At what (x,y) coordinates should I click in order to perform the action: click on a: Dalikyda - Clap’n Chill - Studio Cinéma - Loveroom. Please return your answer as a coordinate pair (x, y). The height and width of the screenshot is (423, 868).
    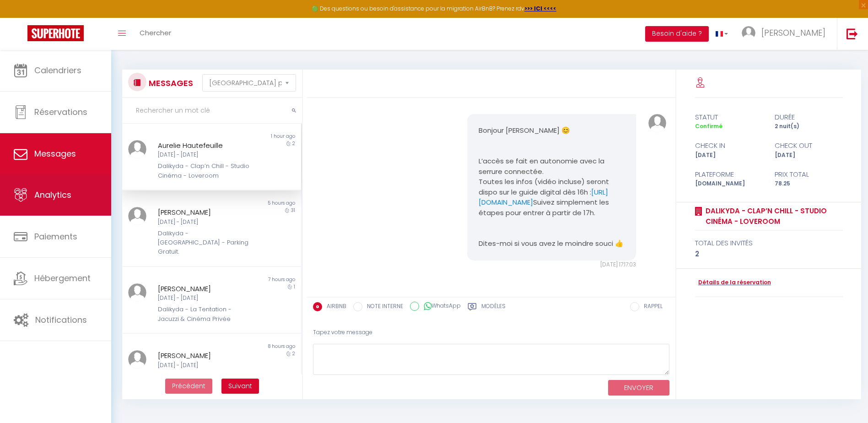
    Looking at the image, I should click on (772, 216).